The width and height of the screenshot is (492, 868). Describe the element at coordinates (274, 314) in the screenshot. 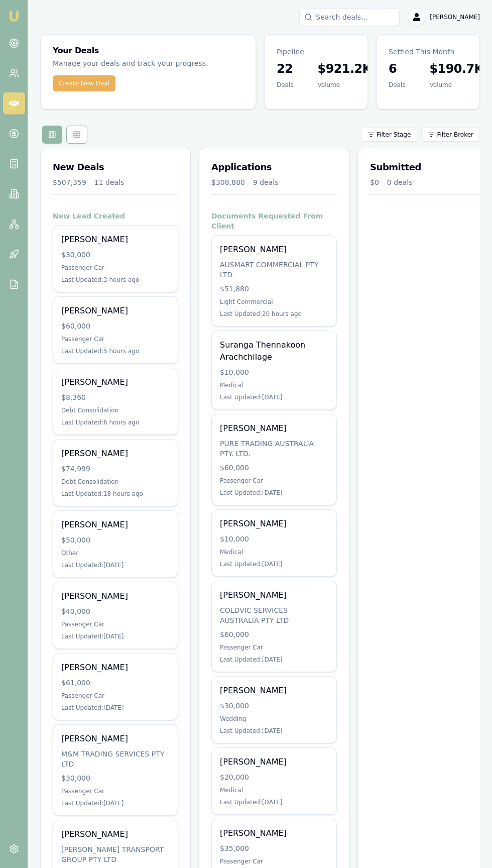

I see `div: Last Updated: 20 hours ago` at that location.